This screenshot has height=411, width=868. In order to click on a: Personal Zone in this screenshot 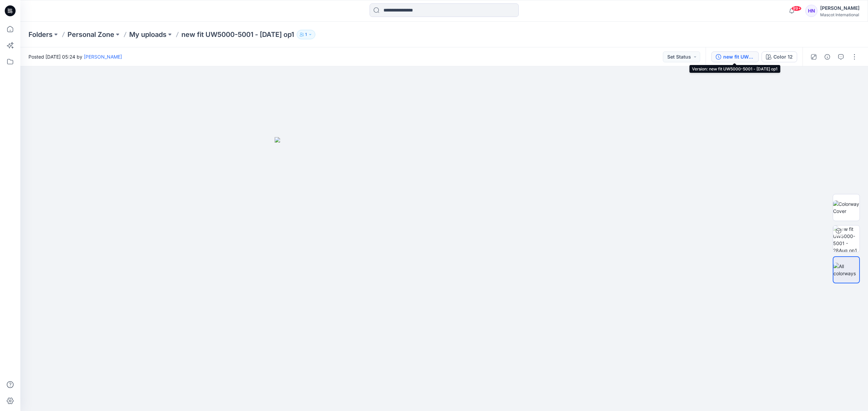, I will do `click(91, 34)`.